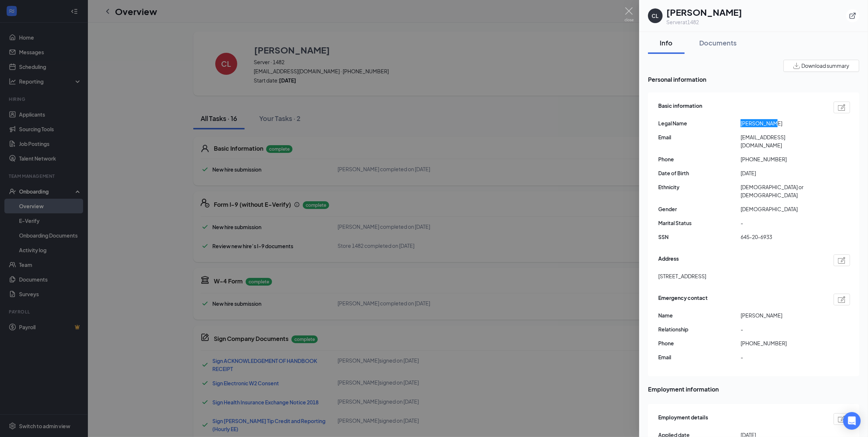  What do you see at coordinates (699, 123) in the screenshot?
I see `span: Legal Name` at bounding box center [699, 123].